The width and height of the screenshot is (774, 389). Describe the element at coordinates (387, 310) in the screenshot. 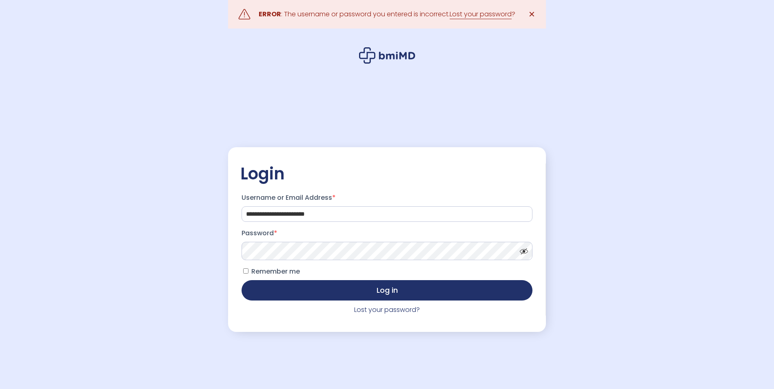

I see `a: Lost your password?` at that location.